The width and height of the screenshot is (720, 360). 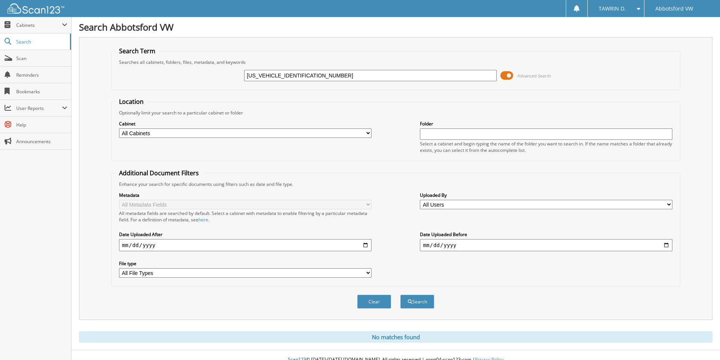 I want to click on legend: Additional Document Filters, so click(x=159, y=173).